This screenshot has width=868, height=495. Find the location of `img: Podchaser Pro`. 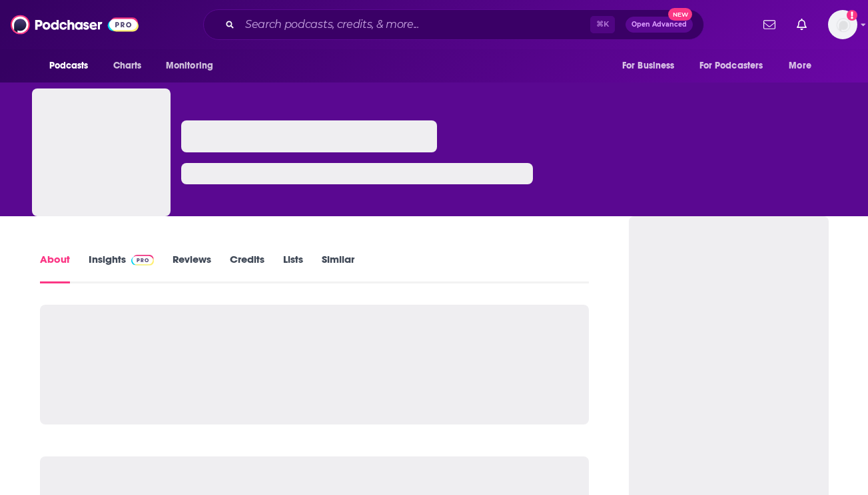

img: Podchaser Pro is located at coordinates (142, 261).